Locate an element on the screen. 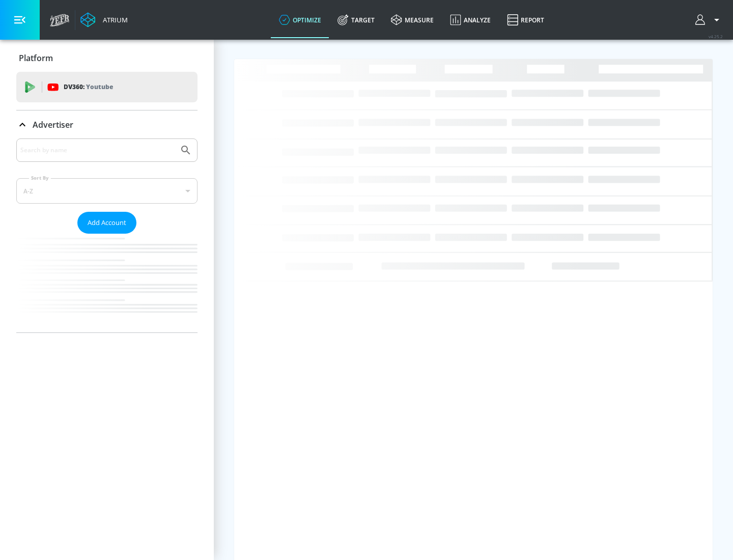 The height and width of the screenshot is (560, 733). p: Youtube is located at coordinates (99, 86).